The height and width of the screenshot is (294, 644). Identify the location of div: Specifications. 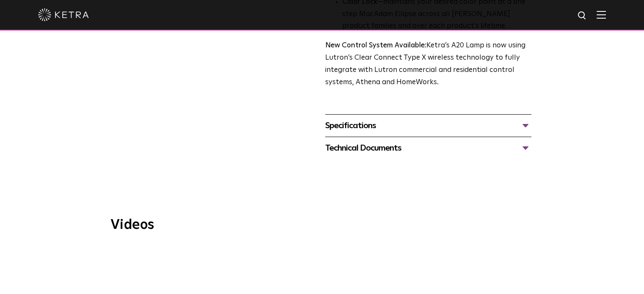
(428, 126).